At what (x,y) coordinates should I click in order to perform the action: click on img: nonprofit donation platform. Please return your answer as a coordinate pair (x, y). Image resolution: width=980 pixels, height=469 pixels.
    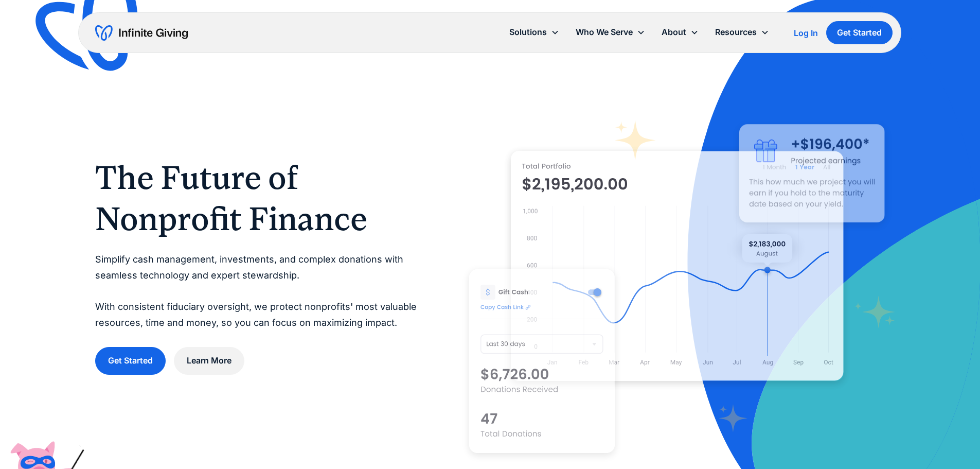
    Looking at the image, I should click on (677, 265).